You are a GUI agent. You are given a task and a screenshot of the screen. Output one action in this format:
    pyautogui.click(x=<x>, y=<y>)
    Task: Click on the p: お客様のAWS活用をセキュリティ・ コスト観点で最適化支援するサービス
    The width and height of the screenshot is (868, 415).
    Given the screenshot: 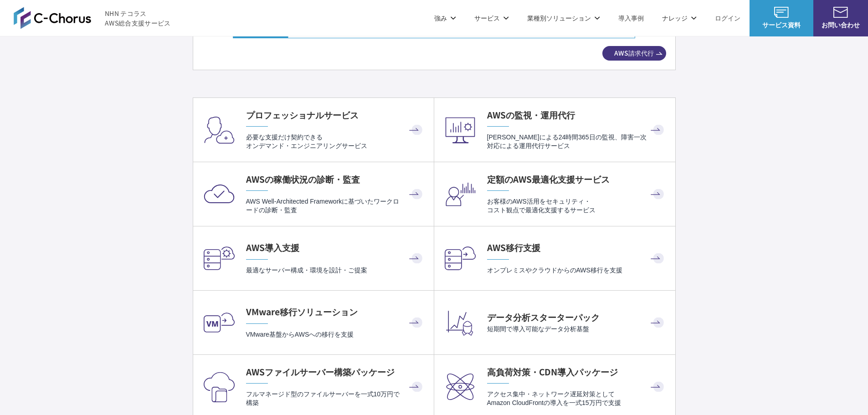 What is the action you would take?
    pyautogui.click(x=576, y=206)
    